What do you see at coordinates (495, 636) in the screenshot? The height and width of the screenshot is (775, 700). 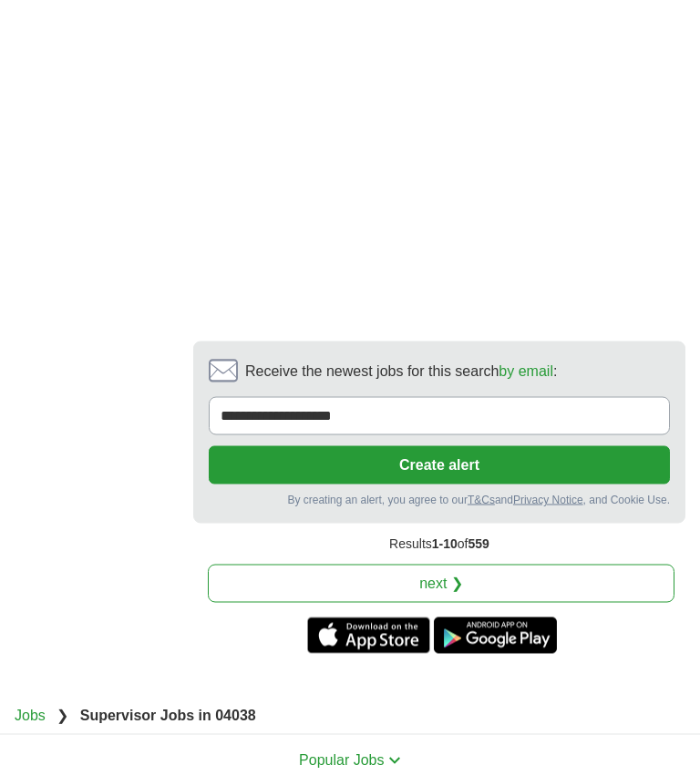 I see `a: Get the Android app` at bounding box center [495, 636].